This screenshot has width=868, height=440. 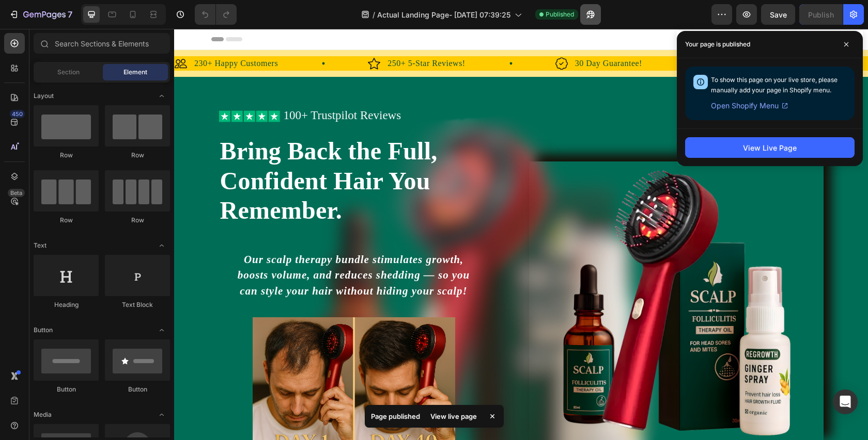 What do you see at coordinates (845, 402) in the screenshot?
I see `div: Open Intercom Messenger` at bounding box center [845, 402].